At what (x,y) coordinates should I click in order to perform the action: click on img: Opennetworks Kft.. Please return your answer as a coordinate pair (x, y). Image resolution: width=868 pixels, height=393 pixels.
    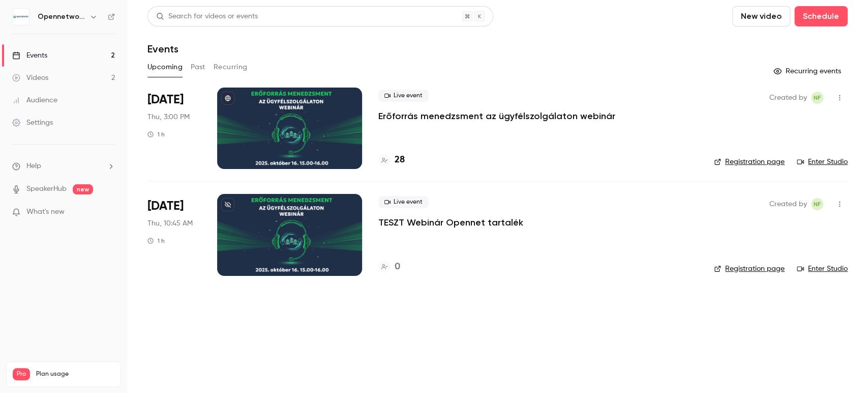
    Looking at the image, I should click on (20, 17).